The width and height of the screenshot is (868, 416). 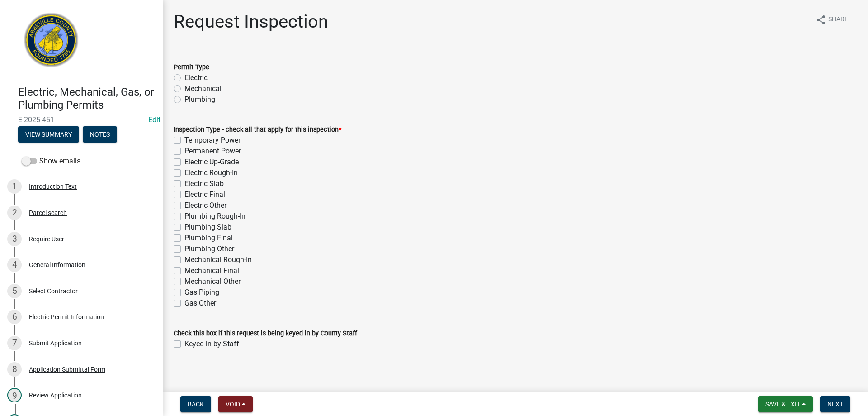 What do you see at coordinates (218, 260) in the screenshot?
I see `label: Mechanical Rough-In` at bounding box center [218, 260].